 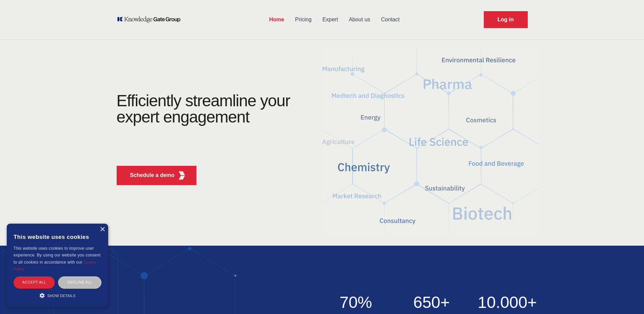 What do you see at coordinates (303, 19) in the screenshot?
I see `a: Pricing` at bounding box center [303, 19].